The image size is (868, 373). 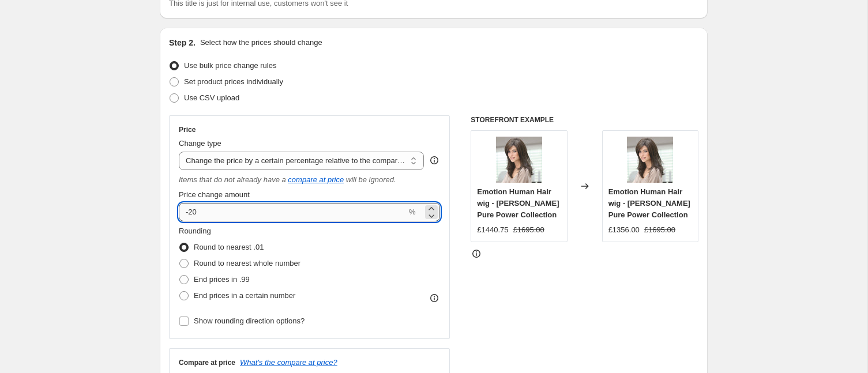 I want to click on span: Rounding, so click(x=195, y=230).